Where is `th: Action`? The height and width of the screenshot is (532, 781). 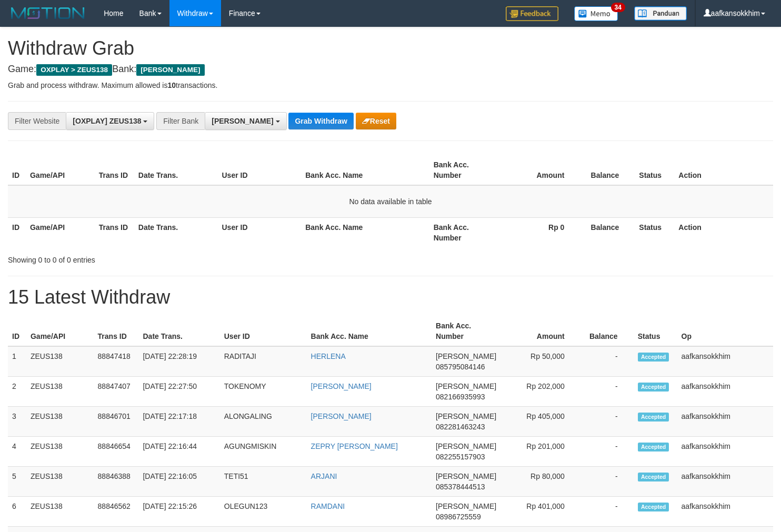
th: Action is located at coordinates (724, 170).